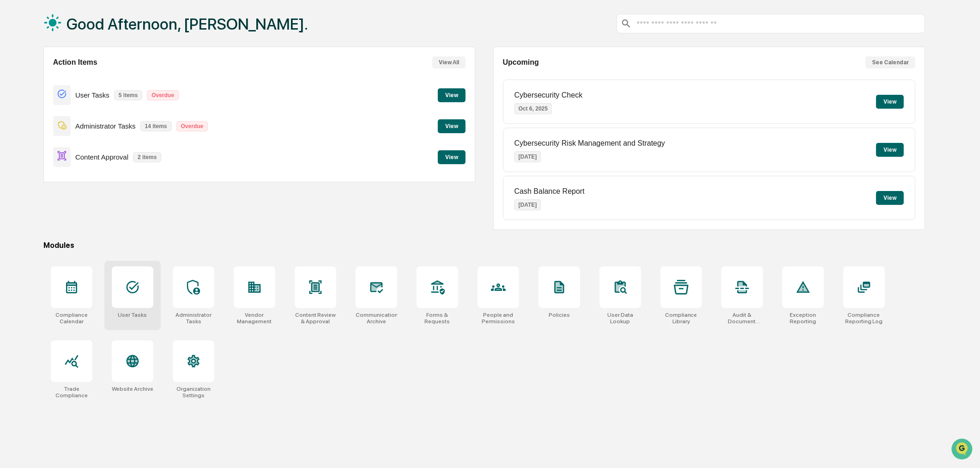  Describe the element at coordinates (162, 138) in the screenshot. I see `button: Start new chat` at that location.